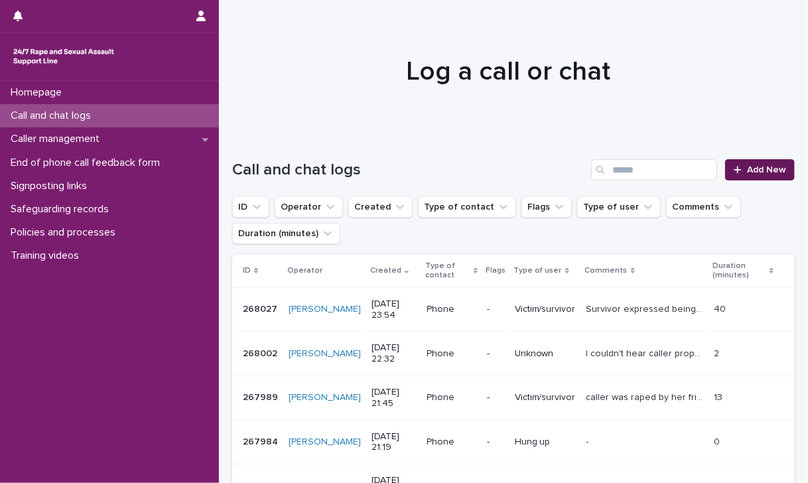 The width and height of the screenshot is (808, 483). I want to click on button: Type of contact, so click(467, 207).